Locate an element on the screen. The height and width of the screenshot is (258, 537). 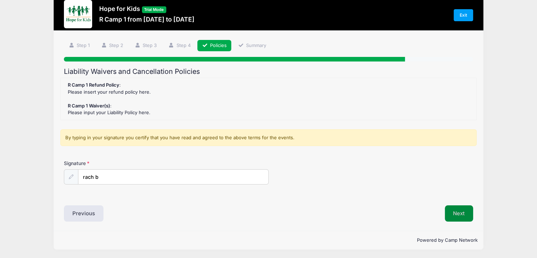
p: Powered by Camp Network is located at coordinates (268, 240).